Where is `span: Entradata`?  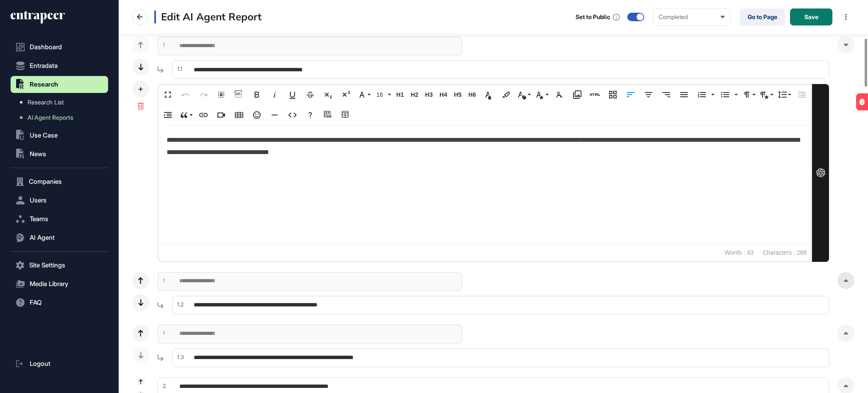 span: Entradata is located at coordinates (43, 66).